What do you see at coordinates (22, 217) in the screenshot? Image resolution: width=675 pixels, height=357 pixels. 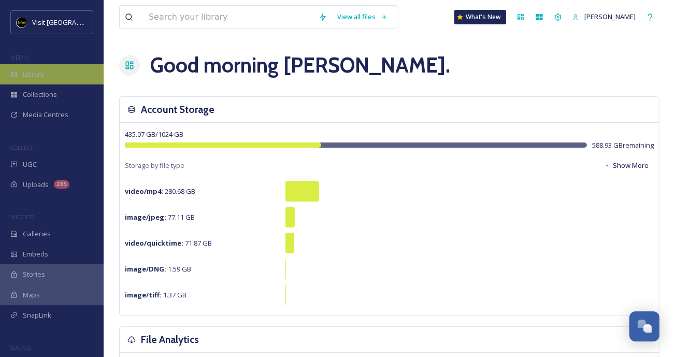 I see `span: WIDGETS` at bounding box center [22, 217].